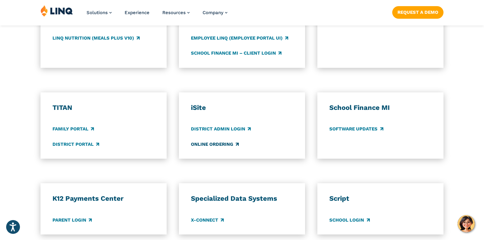 This screenshot has width=484, height=240. I want to click on nav: Button Navigation, so click(417, 12).